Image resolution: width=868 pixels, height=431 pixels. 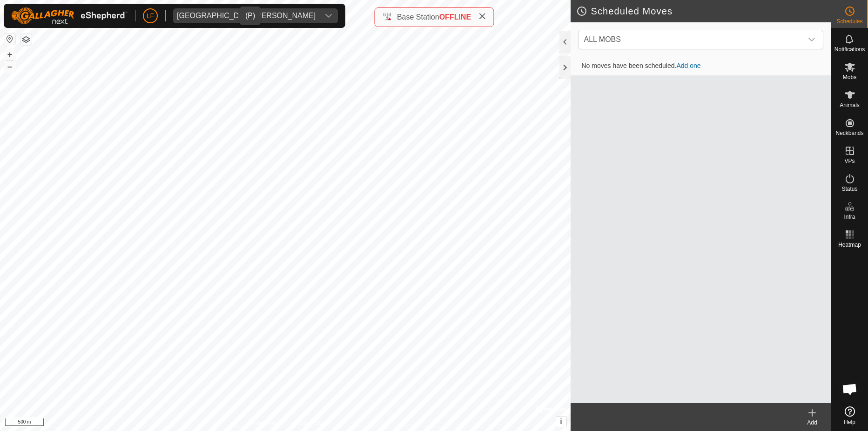 I want to click on span: Base Station, so click(x=418, y=17).